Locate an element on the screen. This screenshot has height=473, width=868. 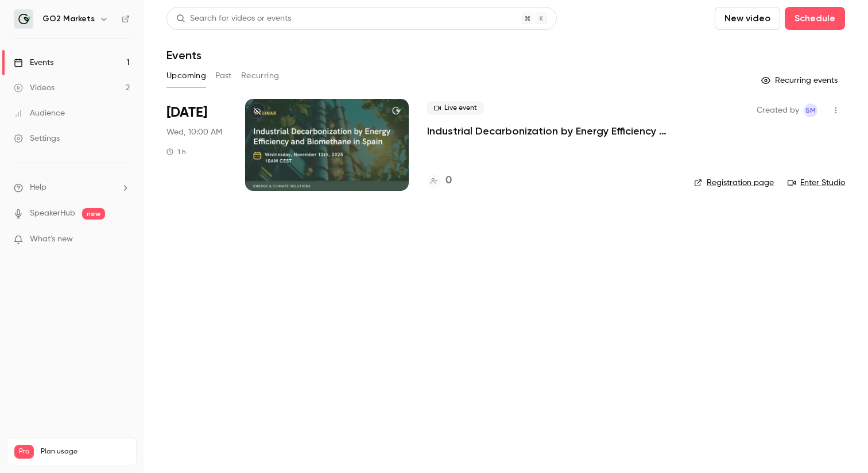
a: Enter Studio is located at coordinates (817, 183).